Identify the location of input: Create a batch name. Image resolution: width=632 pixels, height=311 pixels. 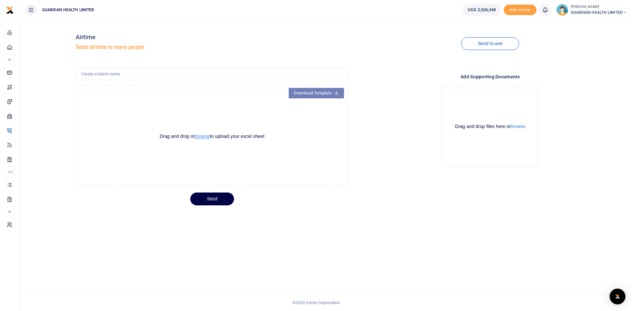
(212, 74).